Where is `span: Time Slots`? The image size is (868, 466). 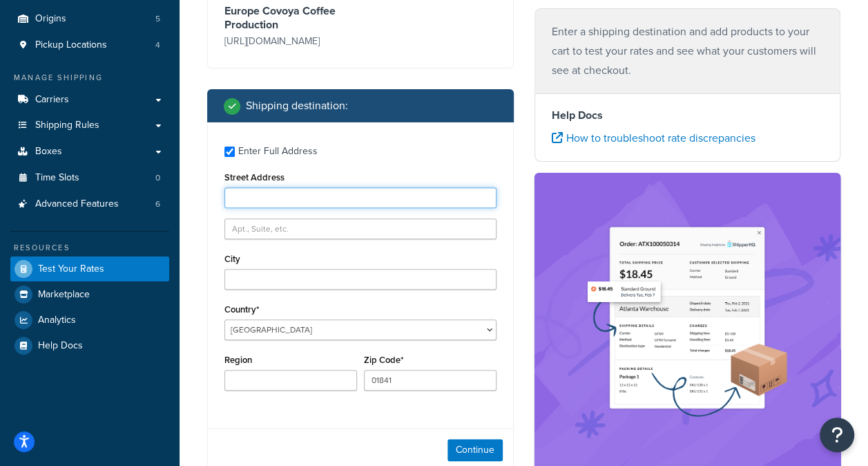
span: Time Slots is located at coordinates (57, 177).